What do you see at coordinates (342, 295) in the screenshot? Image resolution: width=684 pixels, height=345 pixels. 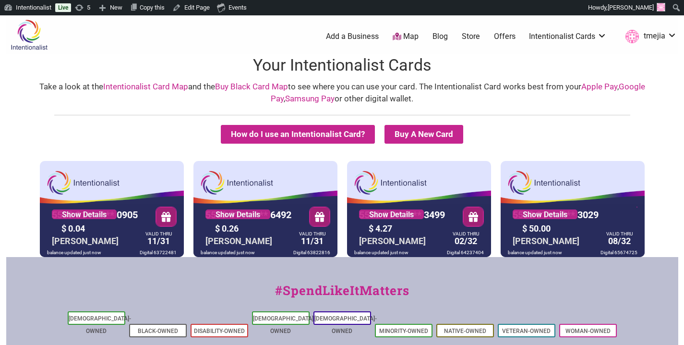 I see `div: #SpendLikeItMatters` at bounding box center [342, 295].